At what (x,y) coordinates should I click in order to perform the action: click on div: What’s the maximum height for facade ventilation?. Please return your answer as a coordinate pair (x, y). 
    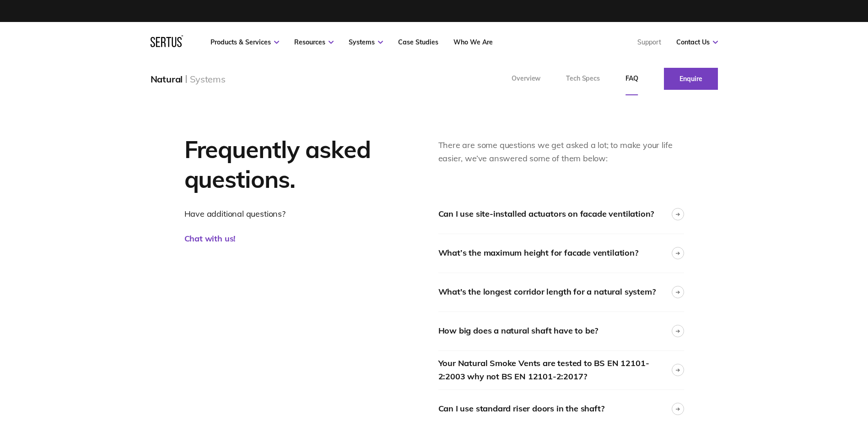
    Looking at the image, I should click on (538, 253).